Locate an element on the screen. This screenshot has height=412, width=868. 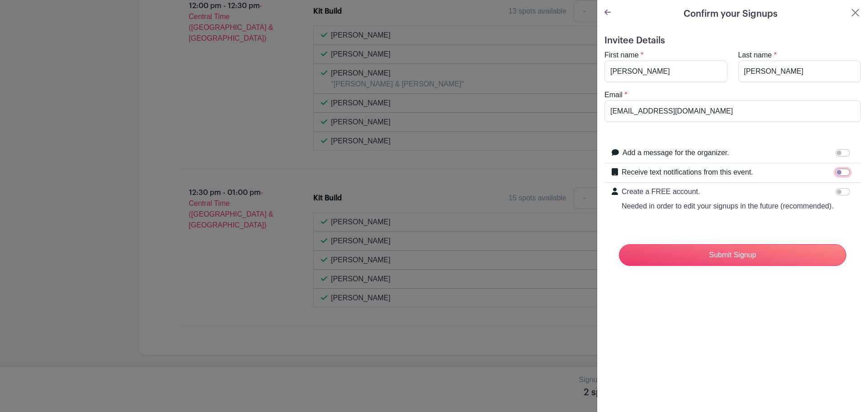
p: Create a FREE account. is located at coordinates (727, 192).